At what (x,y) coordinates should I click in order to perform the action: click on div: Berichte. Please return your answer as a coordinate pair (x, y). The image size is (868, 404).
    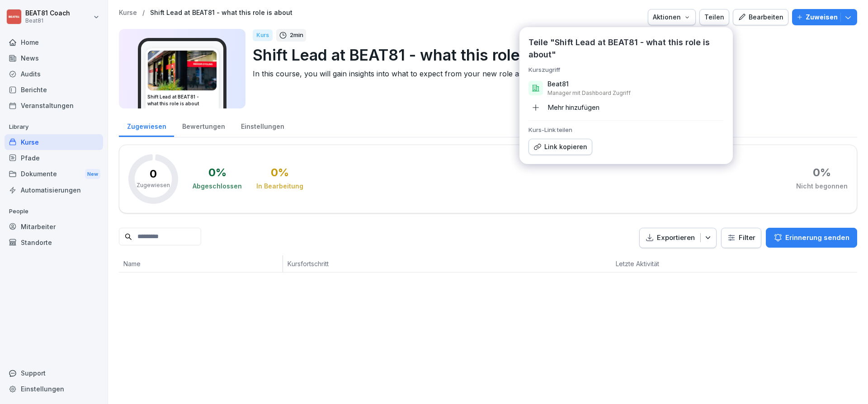
    Looking at the image, I should click on (54, 89).